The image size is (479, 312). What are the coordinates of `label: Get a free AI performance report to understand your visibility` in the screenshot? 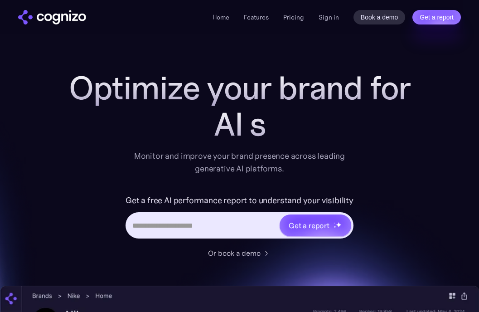 It's located at (239, 200).